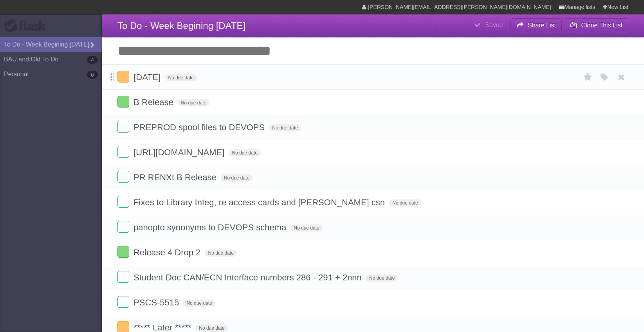  Describe the element at coordinates (27, 27) in the screenshot. I see `div: Flask` at that location.